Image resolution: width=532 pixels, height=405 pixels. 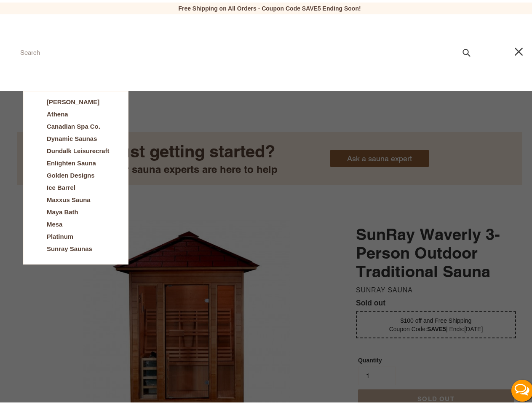 What do you see at coordinates (73, 124) in the screenshot?
I see `span: Canadian Spa Co.` at bounding box center [73, 124].